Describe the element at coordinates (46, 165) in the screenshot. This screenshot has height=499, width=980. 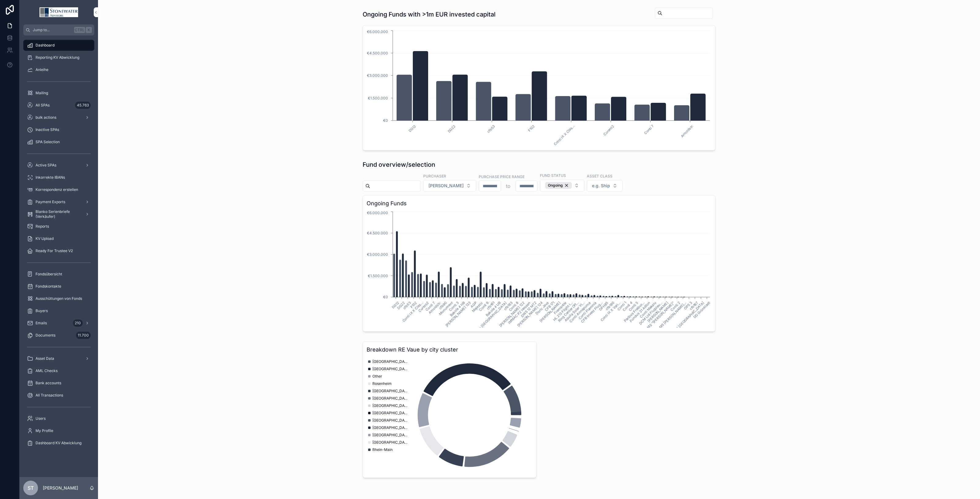
I see `span: Active SPAs` at that location.